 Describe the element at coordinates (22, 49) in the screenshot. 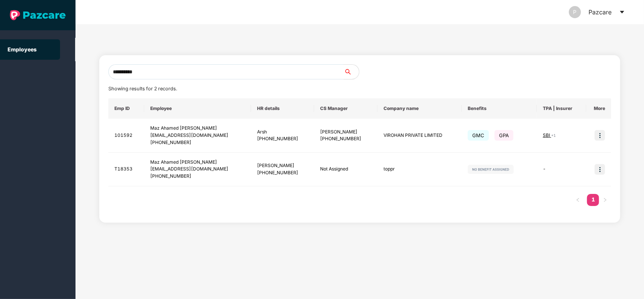

I see `a: Employees` at that location.